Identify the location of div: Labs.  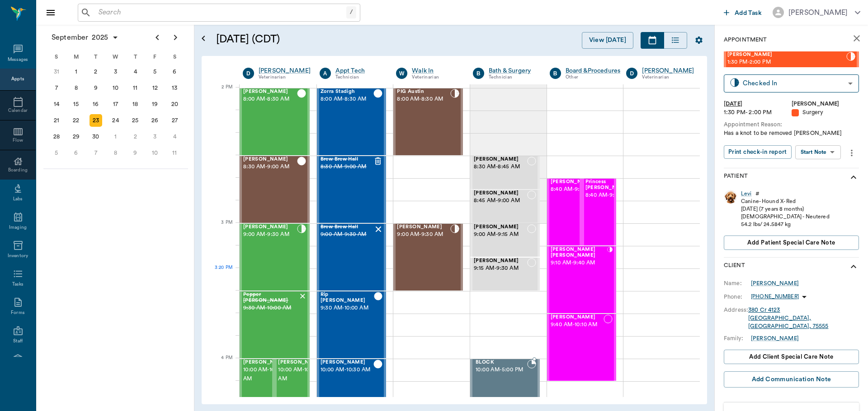
(17, 199).